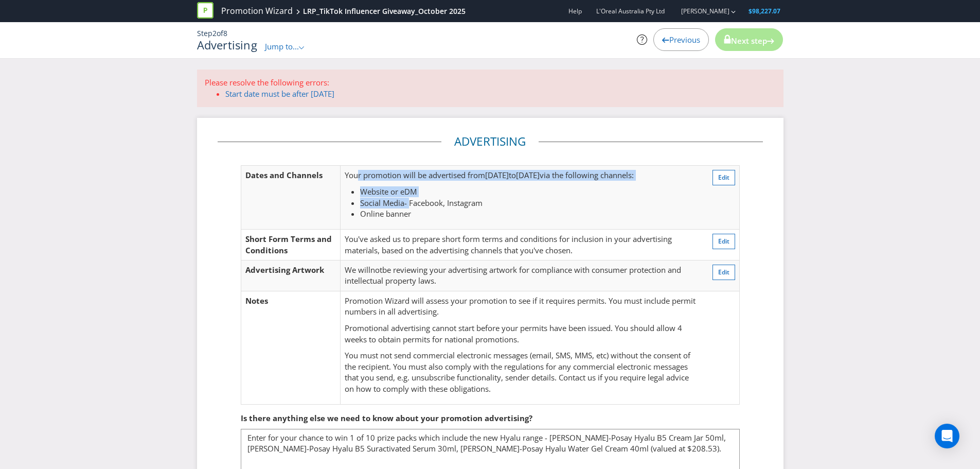  Describe the element at coordinates (586, 175) in the screenshot. I see `span: via the following channels:` at that location.